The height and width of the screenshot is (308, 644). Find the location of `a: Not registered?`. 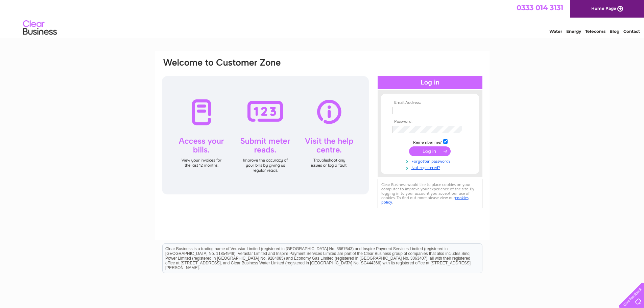

a: Not registered? is located at coordinates (431, 167).